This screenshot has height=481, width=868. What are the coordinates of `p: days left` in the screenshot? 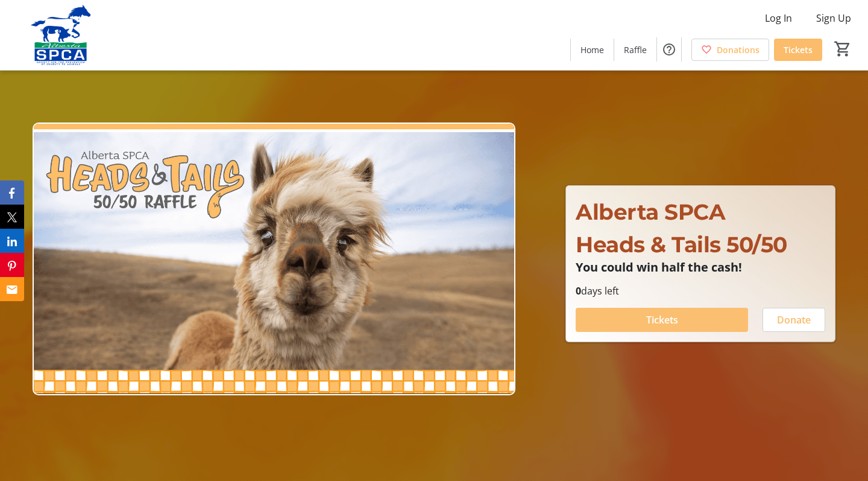 It's located at (700, 291).